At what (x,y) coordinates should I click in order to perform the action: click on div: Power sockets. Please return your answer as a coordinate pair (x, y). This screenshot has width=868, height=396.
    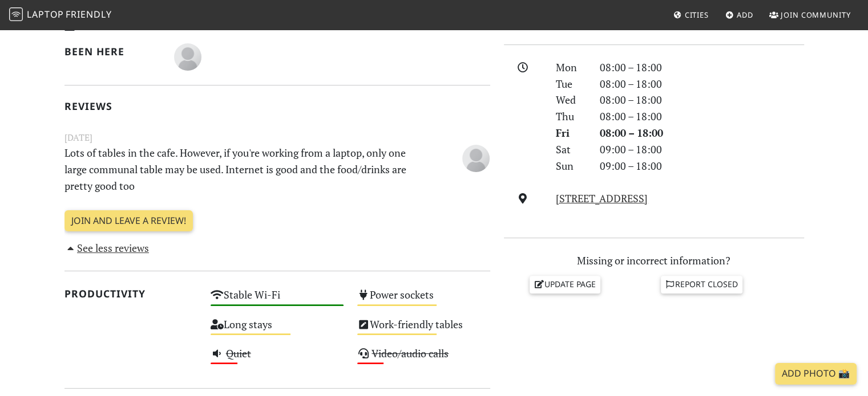
    Looking at the image, I should click on (423, 300).